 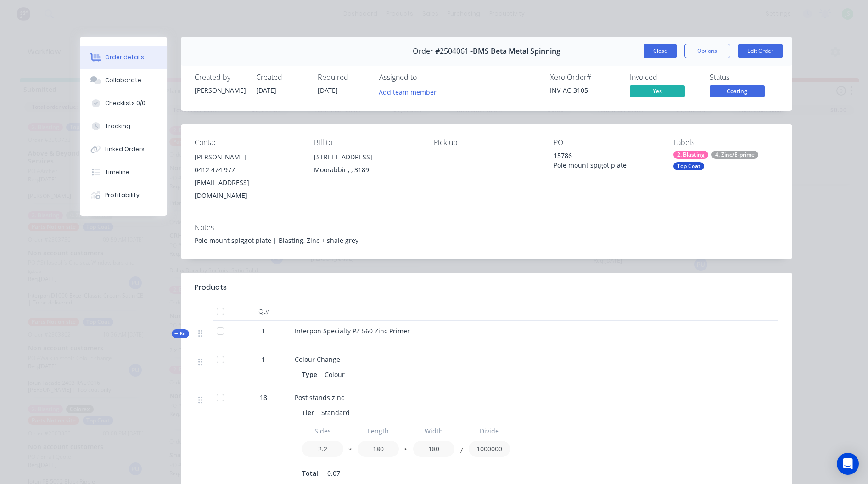 I want to click on span: Total:, so click(x=311, y=473).